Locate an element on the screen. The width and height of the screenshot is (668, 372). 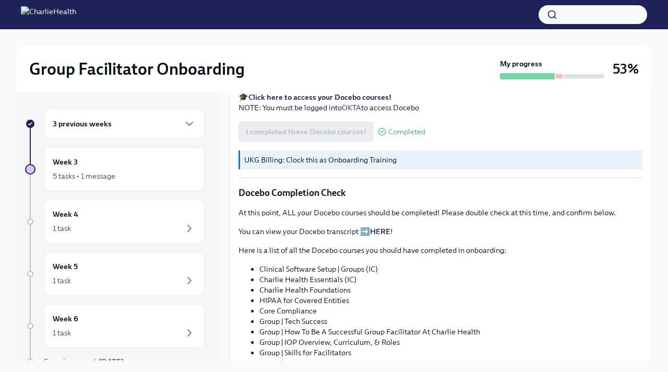
p: UKG Billing: Clock this as Onboarding Training is located at coordinates (441, 160).